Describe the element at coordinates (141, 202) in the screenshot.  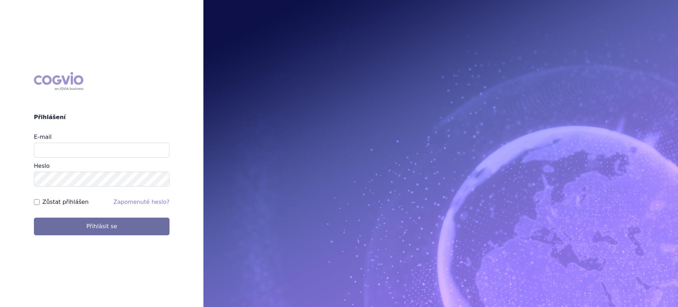
I see `a: Zapomenuté heslo?` at that location.